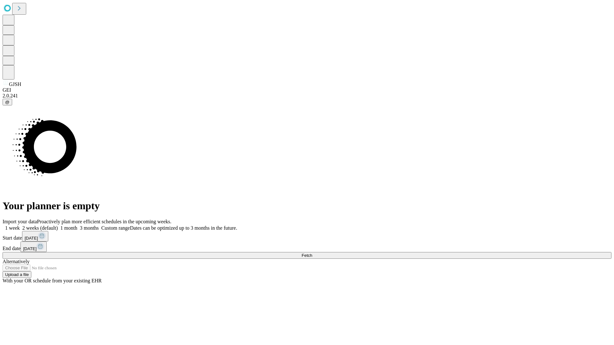  I want to click on button: Upload a file, so click(17, 275).